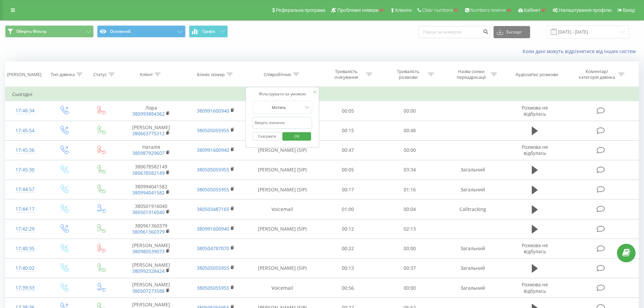 This screenshot has width=644, height=308. I want to click on button: OK, so click(297, 136).